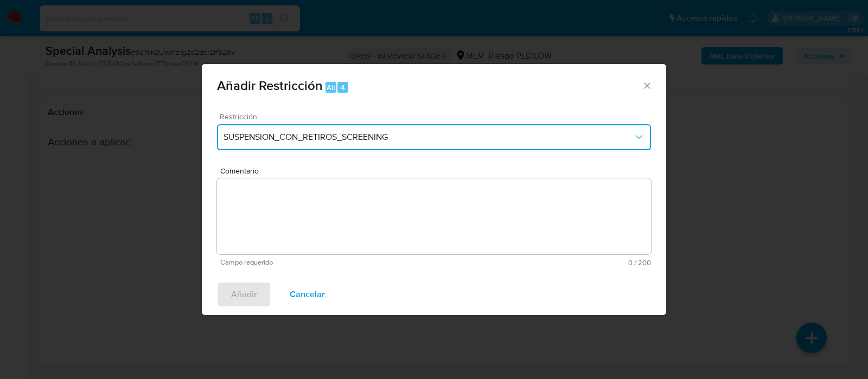 Image resolution: width=868 pixels, height=379 pixels. What do you see at coordinates (543, 262) in the screenshot?
I see `span: Máximo 200 caracteres` at bounding box center [543, 262].